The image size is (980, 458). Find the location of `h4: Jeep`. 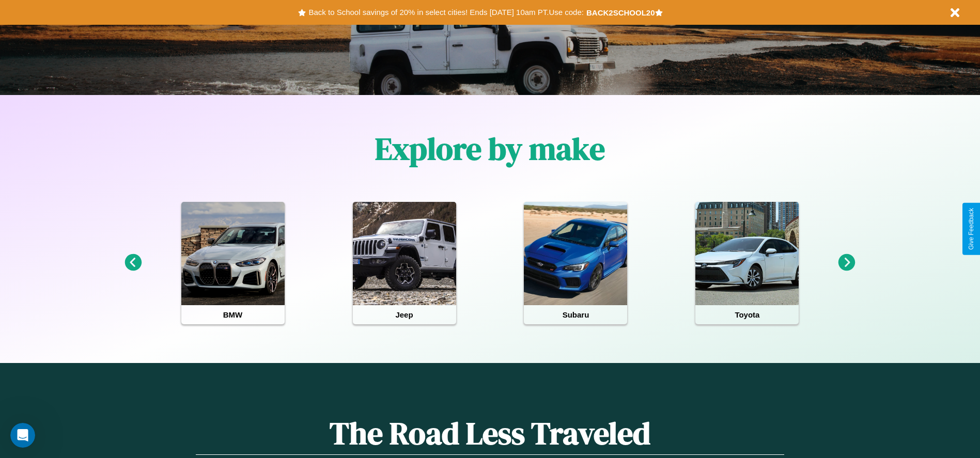

h4: Jeep is located at coordinates (404, 315).